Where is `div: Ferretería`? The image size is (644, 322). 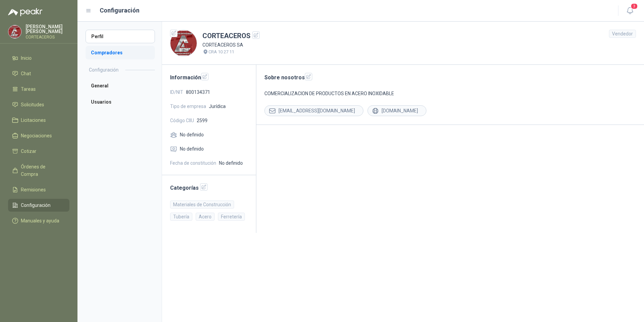 div: Ferretería is located at coordinates (231, 217).